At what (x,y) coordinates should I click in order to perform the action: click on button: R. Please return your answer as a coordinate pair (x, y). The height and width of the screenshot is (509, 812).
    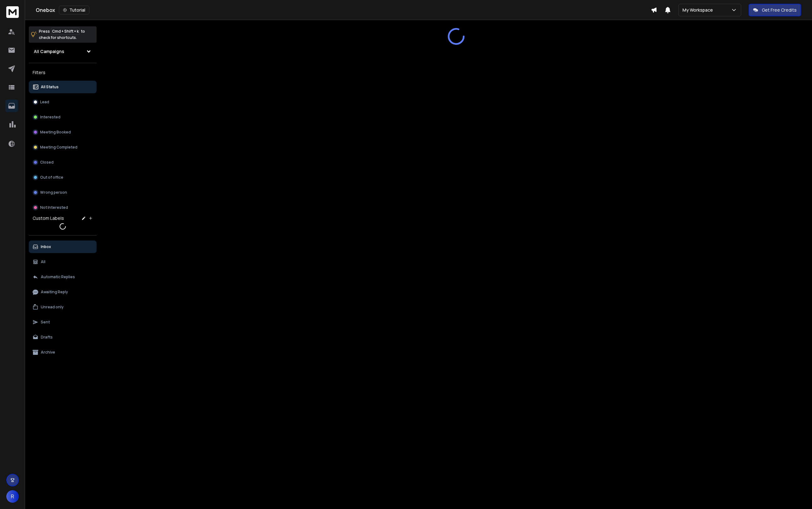
    Looking at the image, I should click on (12, 496).